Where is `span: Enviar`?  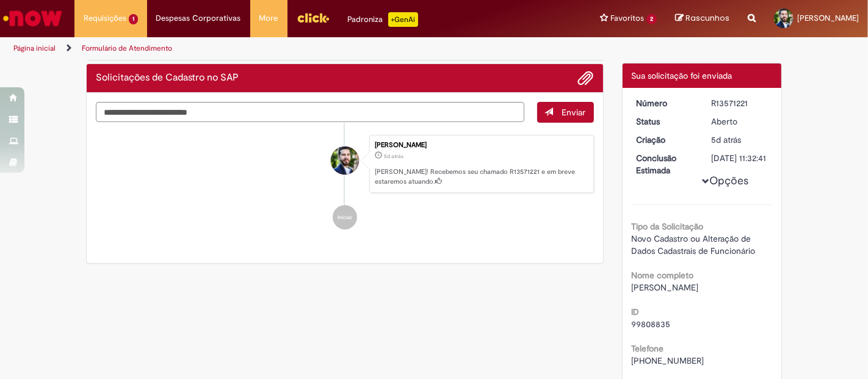
span: Enviar is located at coordinates (574, 112).